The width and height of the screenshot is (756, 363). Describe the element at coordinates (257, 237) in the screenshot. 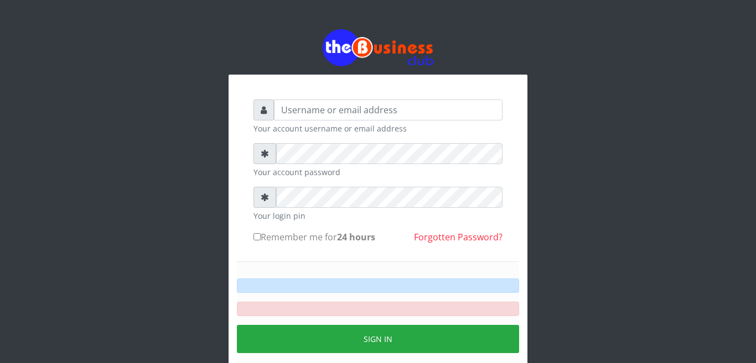

I see `input: Remember me for24 hours` at that location.